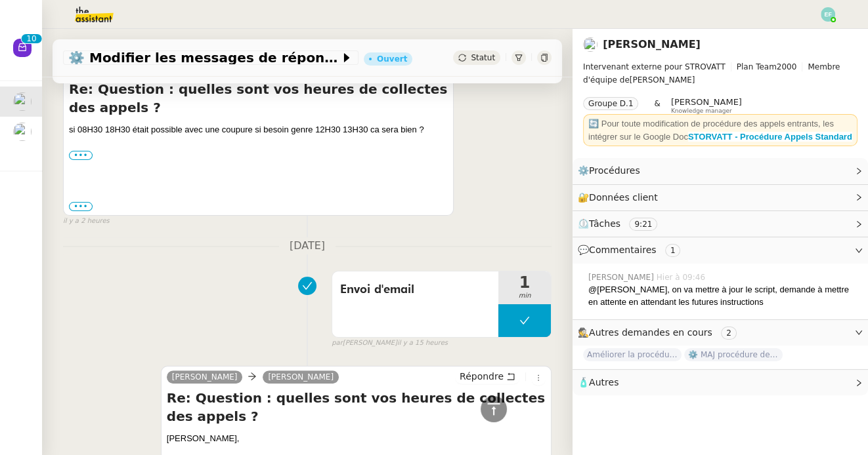 This screenshot has height=455, width=868. Describe the element at coordinates (487, 377) in the screenshot. I see `button: Répondre` at that location.